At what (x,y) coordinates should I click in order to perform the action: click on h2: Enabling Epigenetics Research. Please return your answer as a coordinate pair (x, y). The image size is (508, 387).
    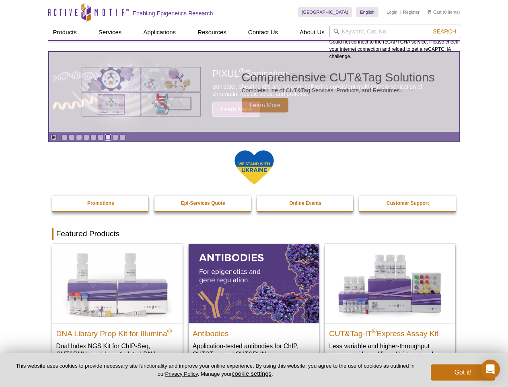
    Looking at the image, I should click on (173, 13).